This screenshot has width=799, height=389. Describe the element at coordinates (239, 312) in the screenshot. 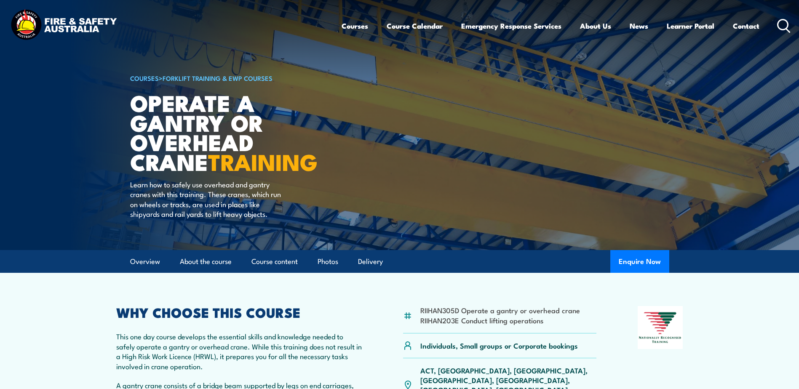

I see `h2: WHY CHOOSE THIS COURSE` at that location.